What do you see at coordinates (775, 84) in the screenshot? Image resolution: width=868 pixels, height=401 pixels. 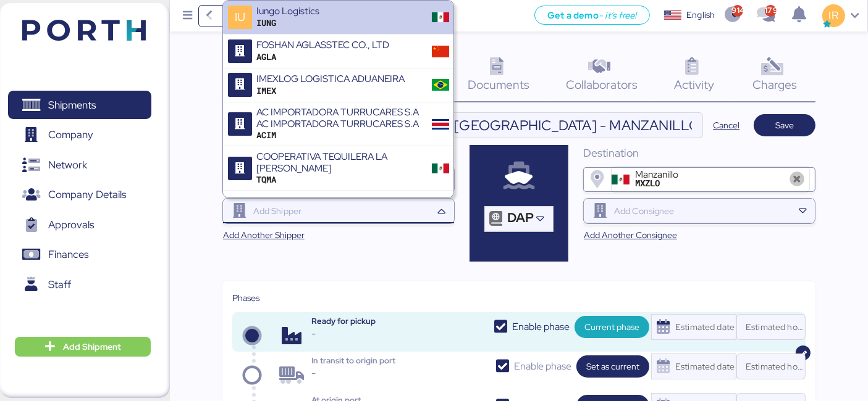 I see `span: Charges` at bounding box center [775, 84].